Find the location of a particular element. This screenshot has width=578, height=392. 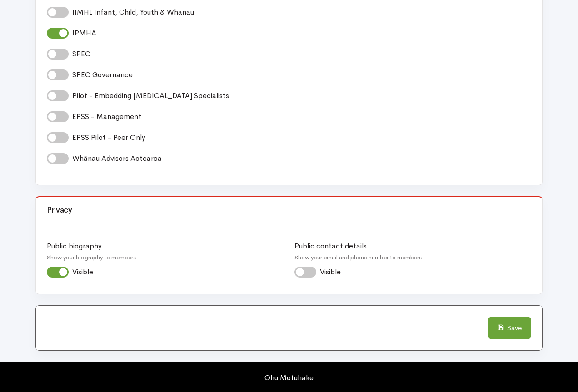

label: IIMHL Infant, Child, Youth & Whānau is located at coordinates (136, 12).